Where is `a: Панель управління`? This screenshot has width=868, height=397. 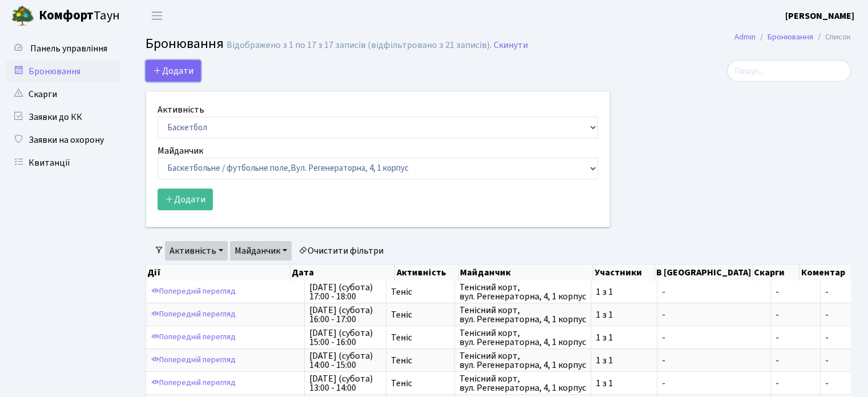
a: Панель управління is located at coordinates (63, 48).